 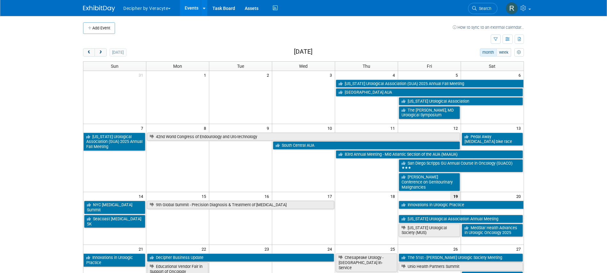 What do you see at coordinates (492, 230) in the screenshot?
I see `a: MedStar Health Advances in Urologic Oncology 2025` at bounding box center [492, 230].